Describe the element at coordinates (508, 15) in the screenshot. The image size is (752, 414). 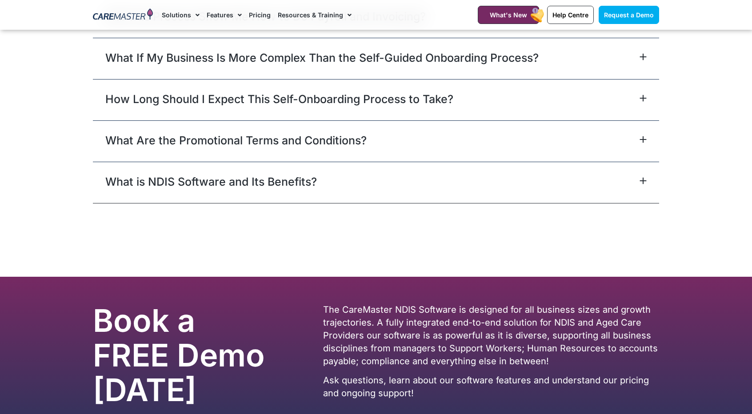
I see `span: What's New` at that location.